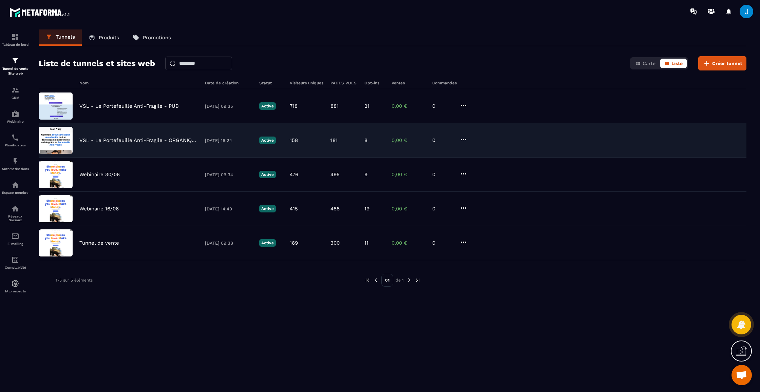  I want to click on img: social-network, so click(15, 209).